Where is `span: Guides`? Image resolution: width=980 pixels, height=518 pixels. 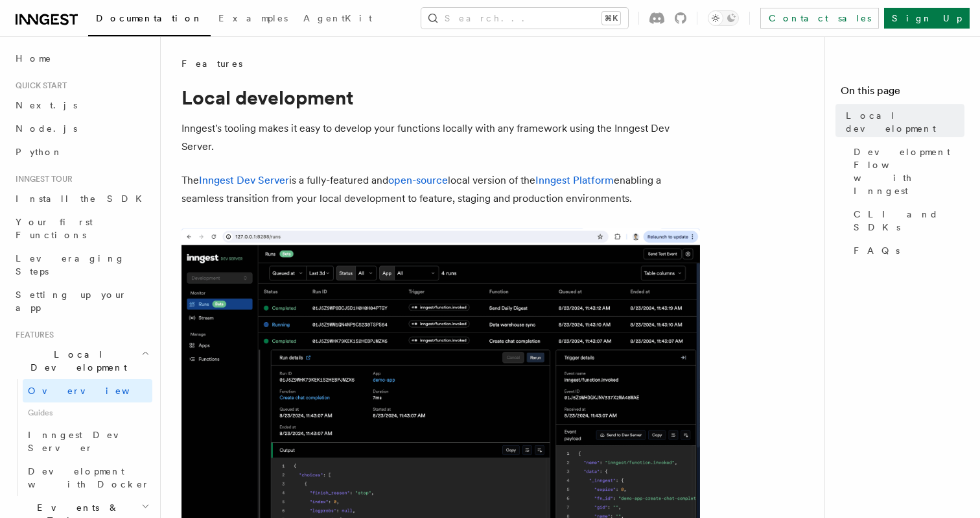 span: Guides is located at coordinates (88, 413).